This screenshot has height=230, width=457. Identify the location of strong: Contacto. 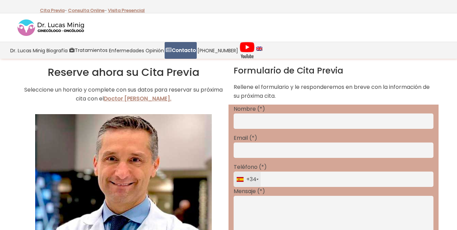
(184, 50).